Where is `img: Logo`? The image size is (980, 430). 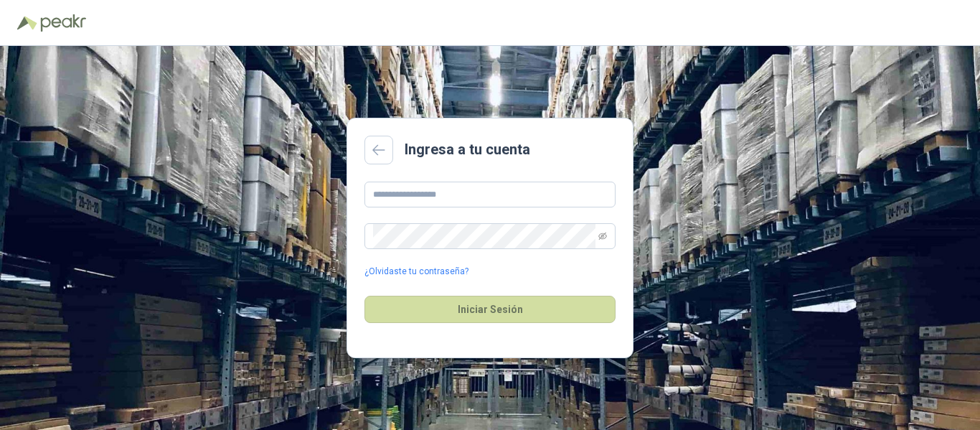 img: Logo is located at coordinates (27, 23).